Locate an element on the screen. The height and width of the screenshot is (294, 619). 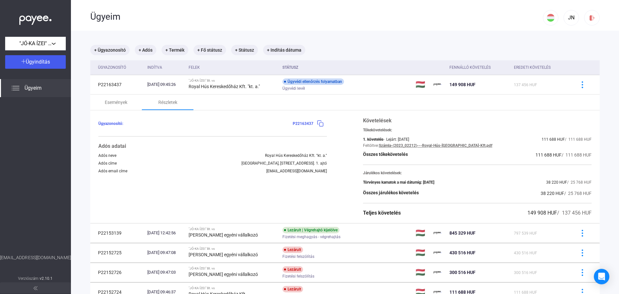
span: 137 456 HUF is located at coordinates (525, 85).